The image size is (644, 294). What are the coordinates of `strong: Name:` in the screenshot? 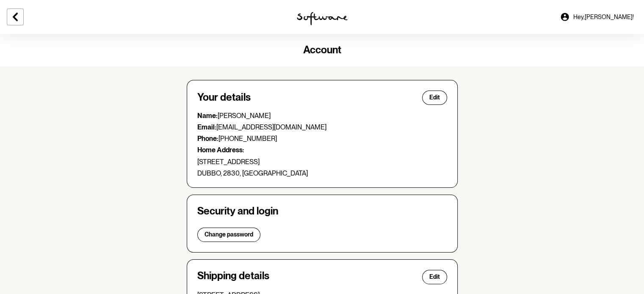 It's located at (208, 116).